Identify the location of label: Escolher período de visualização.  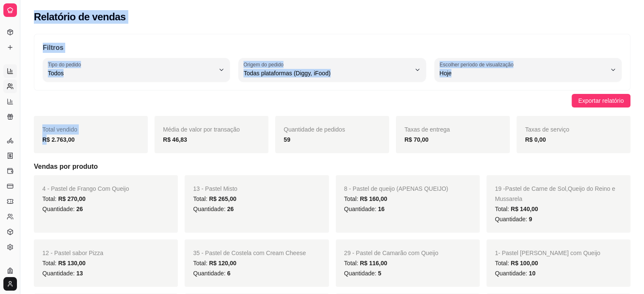
(478, 64).